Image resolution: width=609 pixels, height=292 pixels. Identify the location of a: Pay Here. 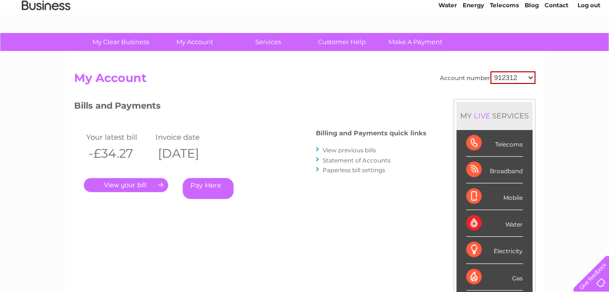
(208, 188).